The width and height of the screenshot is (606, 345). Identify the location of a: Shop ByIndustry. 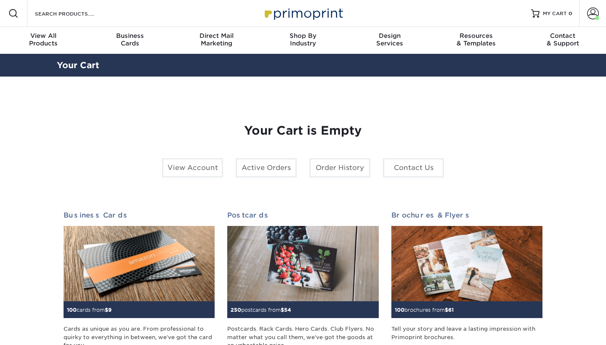
(303, 40).